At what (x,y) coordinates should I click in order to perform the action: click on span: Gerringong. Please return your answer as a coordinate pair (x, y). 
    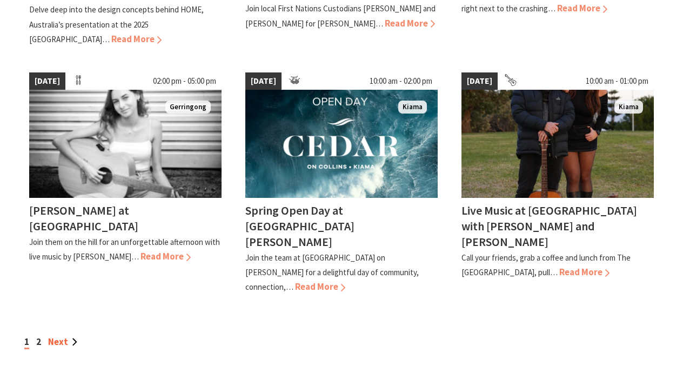
    Looking at the image, I should click on (188, 107).